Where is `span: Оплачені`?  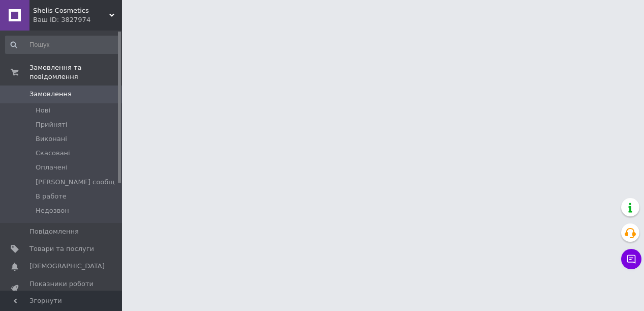
span: Оплачені is located at coordinates (51, 167).